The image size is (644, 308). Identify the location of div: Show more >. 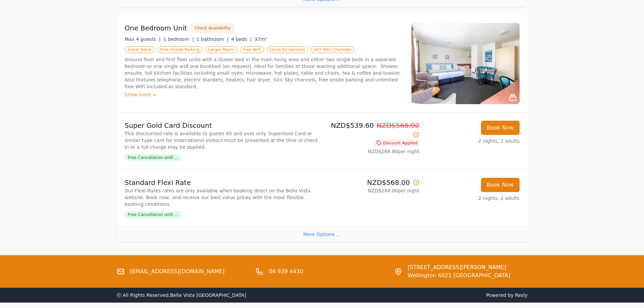
(264, 95).